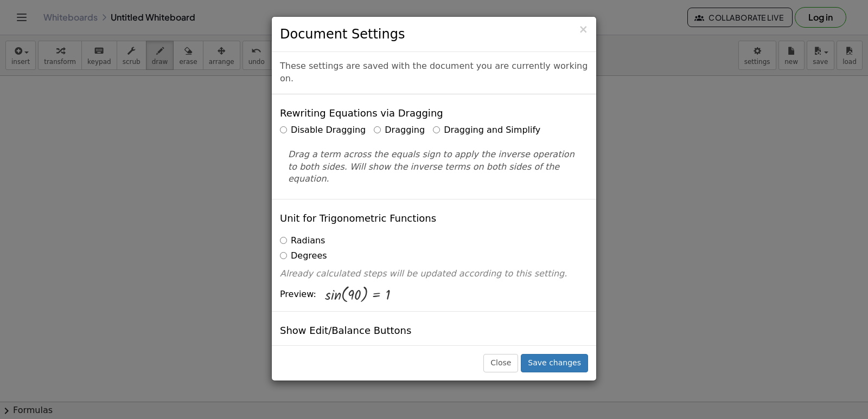 The height and width of the screenshot is (419, 868). What do you see at coordinates (298, 294) in the screenshot?
I see `span: Preview:` at bounding box center [298, 294].